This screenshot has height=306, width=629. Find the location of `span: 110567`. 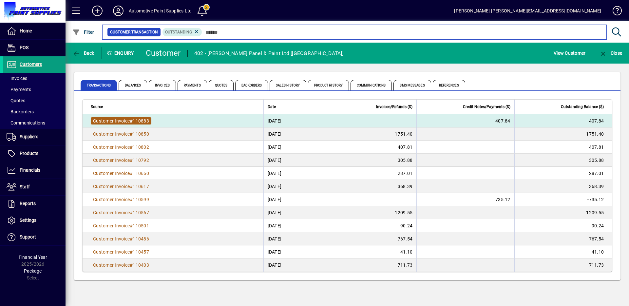

span: 110567 is located at coordinates (141, 213).